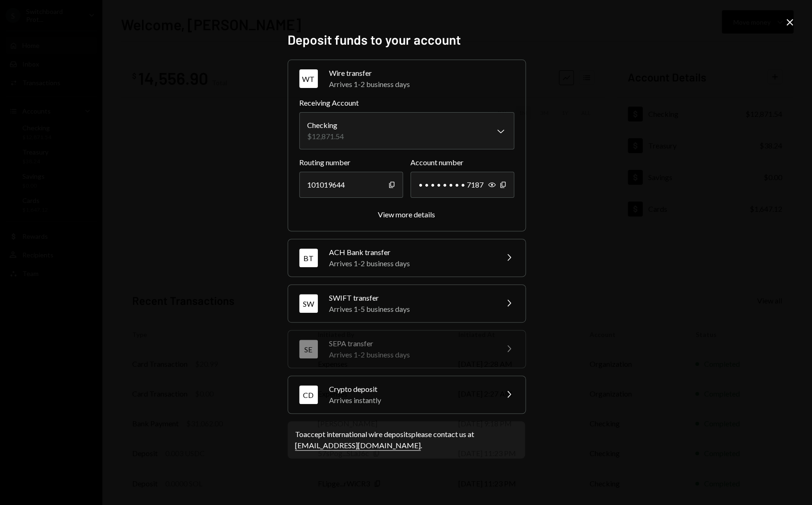  Describe the element at coordinates (410, 298) in the screenshot. I see `div: SWIFT transfer` at that location.